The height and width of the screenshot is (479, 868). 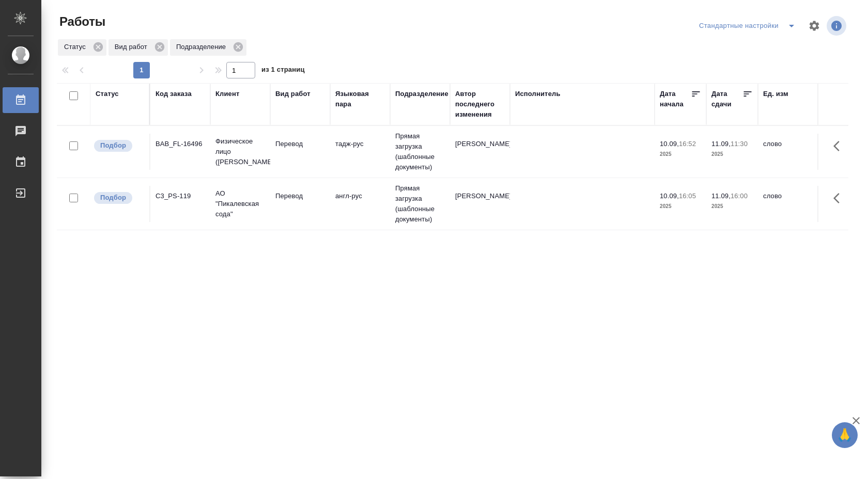 I want to click on p: Статус, so click(x=76, y=47).